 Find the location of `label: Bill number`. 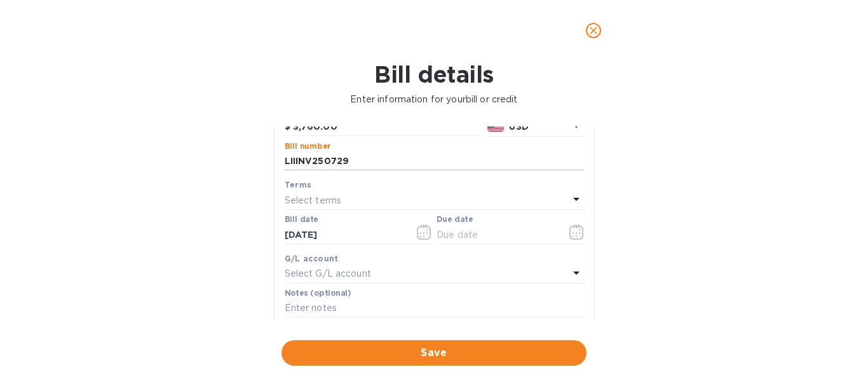

label: Bill number is located at coordinates (308, 147).